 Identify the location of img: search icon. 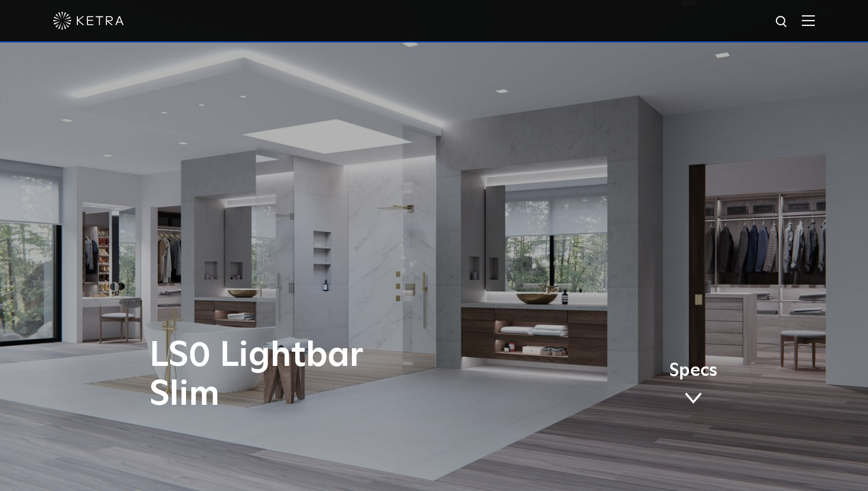
(782, 22).